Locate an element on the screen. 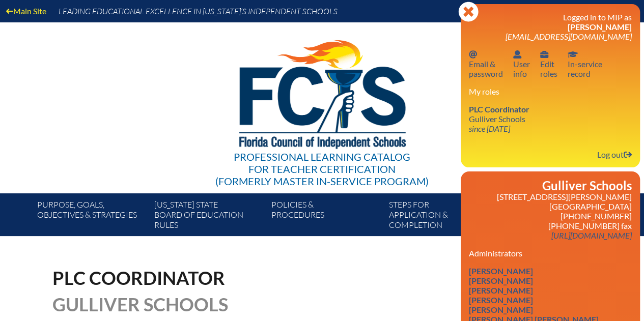 This screenshot has height=321, width=644. img: FCISlogo221.eps is located at coordinates (322, 92).